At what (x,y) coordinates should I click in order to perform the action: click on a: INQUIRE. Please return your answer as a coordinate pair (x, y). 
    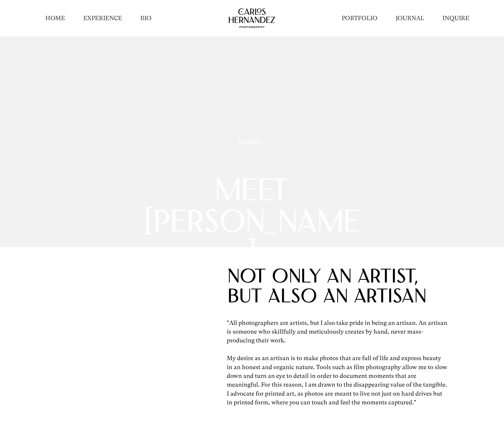
    Looking at the image, I should click on (456, 18).